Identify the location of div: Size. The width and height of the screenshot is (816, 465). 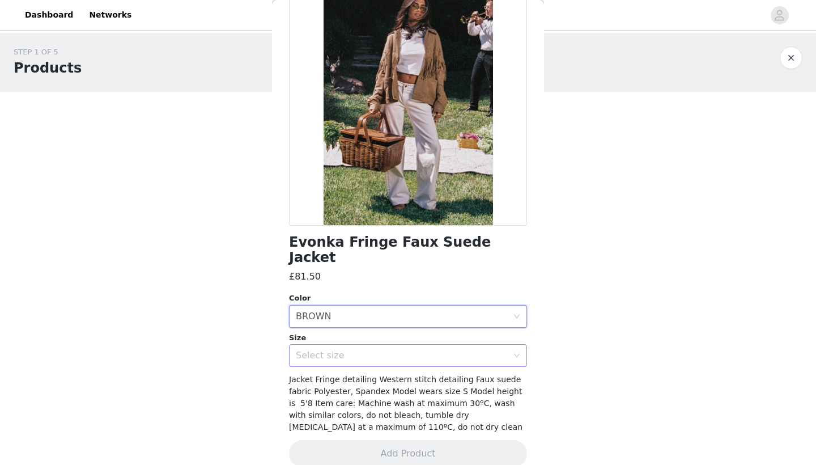
(408, 338).